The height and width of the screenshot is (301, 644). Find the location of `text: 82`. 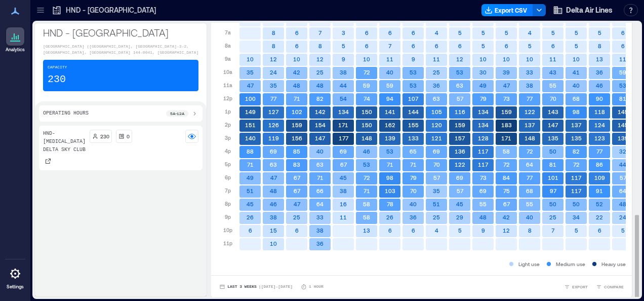

text: 82 is located at coordinates (576, 151).